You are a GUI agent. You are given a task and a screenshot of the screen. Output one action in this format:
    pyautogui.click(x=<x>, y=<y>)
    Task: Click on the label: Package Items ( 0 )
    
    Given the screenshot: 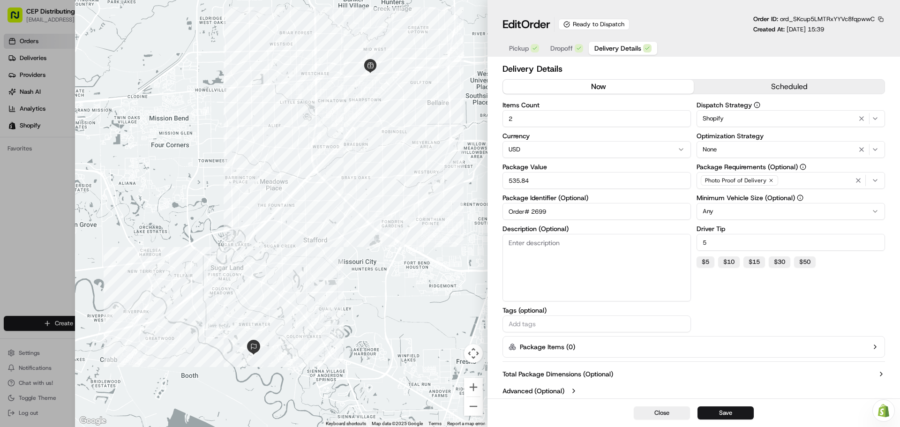 What is the action you would take?
    pyautogui.click(x=548, y=347)
    